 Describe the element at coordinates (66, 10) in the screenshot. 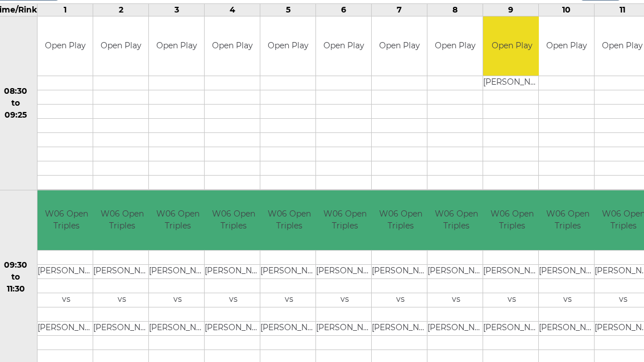

I see `td: 1` at that location.